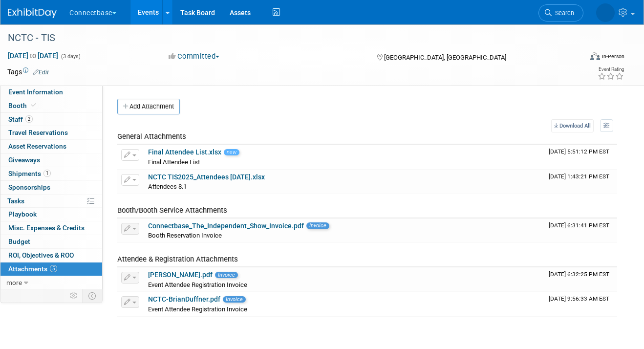 Image resolution: width=644 pixels, height=349 pixels. I want to click on span: Sponsorships, so click(29, 187).